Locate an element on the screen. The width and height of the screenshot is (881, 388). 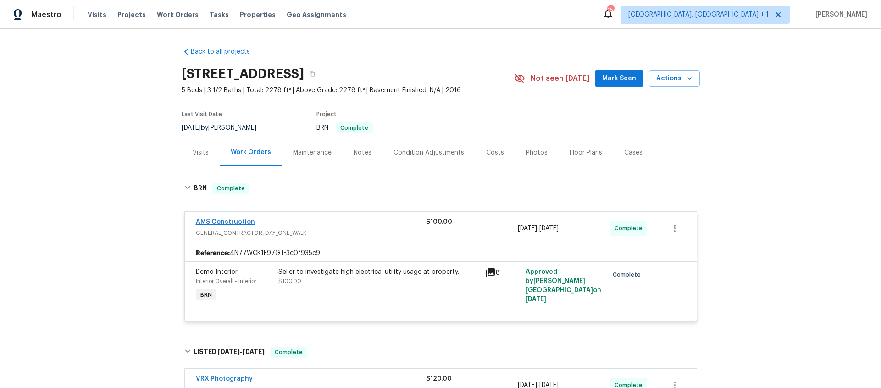
span: 5 Beds | 3 1/2 Baths | Total: 2278 ft² | Above Grade: 2278 ft² | Basement Finished: N/A | 2016 is located at coordinates (348, 90).